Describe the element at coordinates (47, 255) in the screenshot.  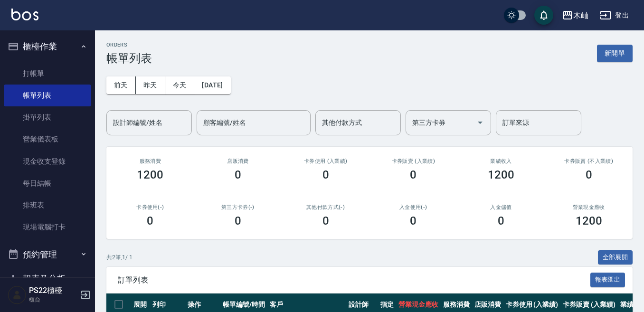
I see `button: 預約管理` at that location.